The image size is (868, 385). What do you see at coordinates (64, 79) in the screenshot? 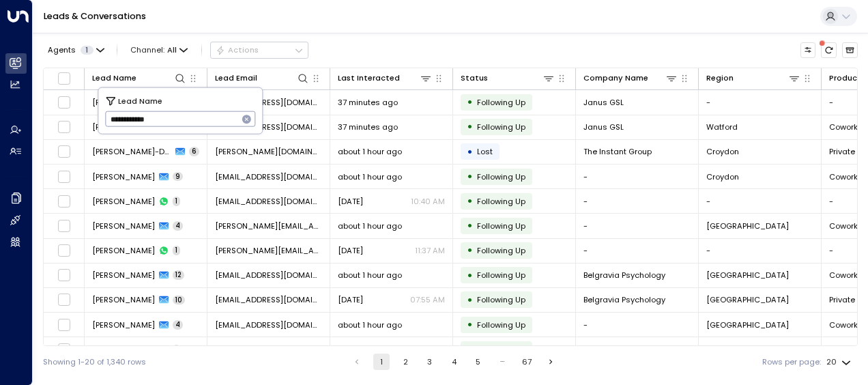
I see `span: Toggle select all` at bounding box center [64, 79].